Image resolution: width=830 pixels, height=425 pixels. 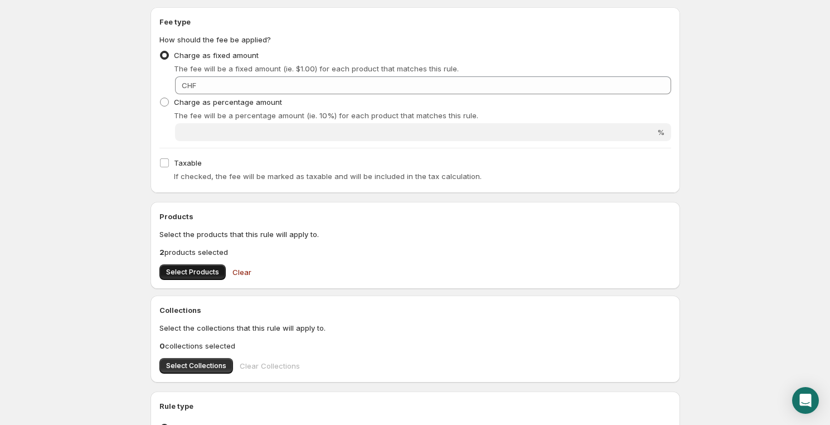 What do you see at coordinates (316, 69) in the screenshot?
I see `span: The fee will be a fixed amount (ie. $1.00) for each product that matches this rule.` at bounding box center [316, 69].